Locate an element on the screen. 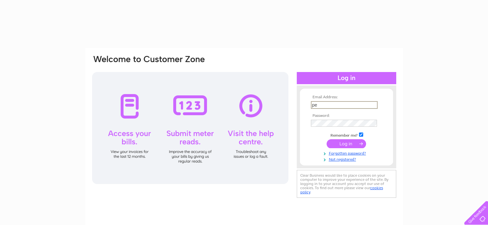 Image resolution: width=488 pixels, height=225 pixels. th: Password: is located at coordinates (346, 116).